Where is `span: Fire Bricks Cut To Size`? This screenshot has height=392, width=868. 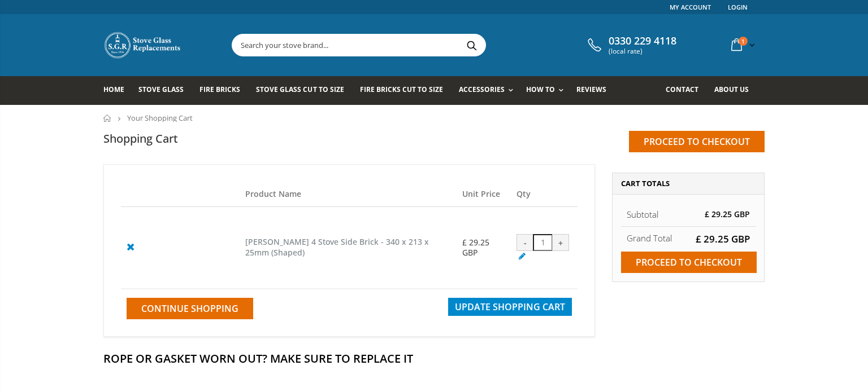
span: Fire Bricks Cut To Size is located at coordinates (402, 90).